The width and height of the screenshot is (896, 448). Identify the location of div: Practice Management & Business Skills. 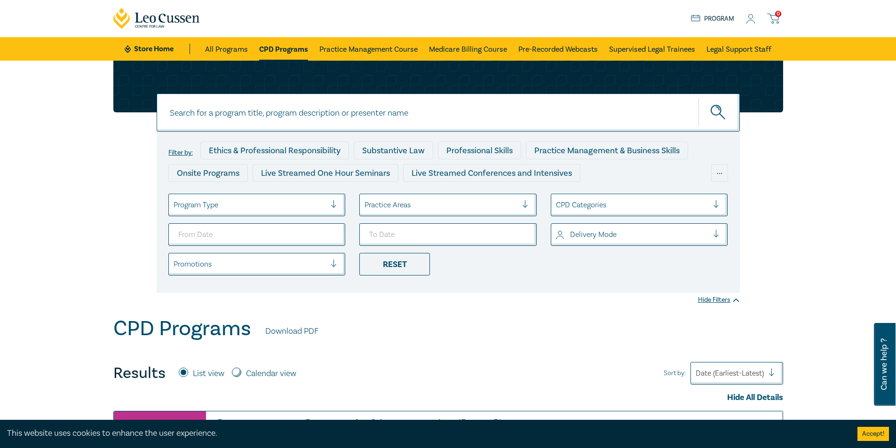
(607, 150).